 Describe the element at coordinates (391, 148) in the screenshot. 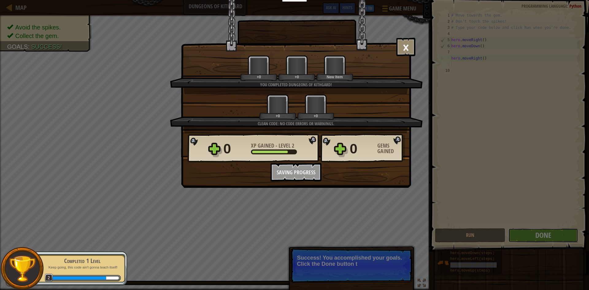

I see `div: Gems Gained` at that location.